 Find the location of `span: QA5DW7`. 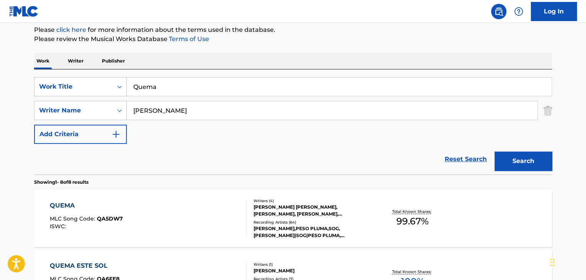

span: QA5DW7 is located at coordinates (110, 218).